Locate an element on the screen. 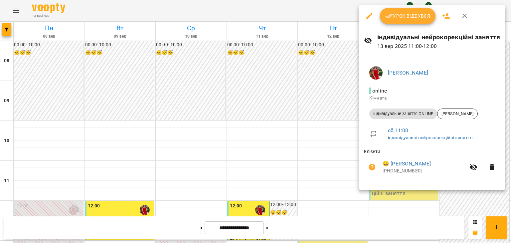 The width and height of the screenshot is (511, 243). h6: індивідуальні нейрокорекційні заняття is located at coordinates (439, 37).